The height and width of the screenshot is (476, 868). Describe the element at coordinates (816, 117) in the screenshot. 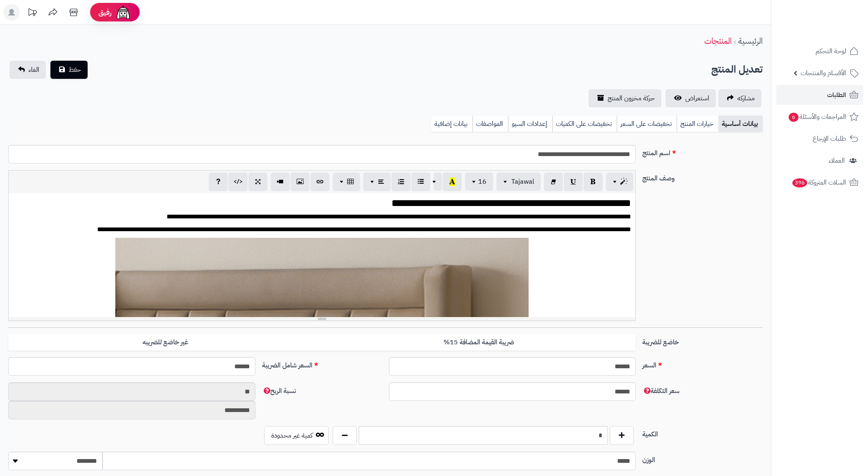

I see `span: المراجعات والأسئلة` at that location.